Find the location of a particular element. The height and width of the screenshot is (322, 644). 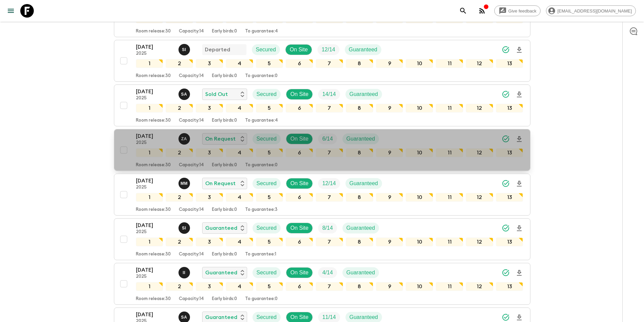

p: I I is located at coordinates (184, 273).